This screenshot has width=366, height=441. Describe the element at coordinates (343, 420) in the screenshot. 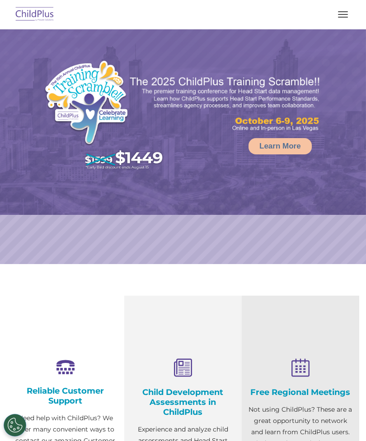

I see `div: Chat Widget` at that location.